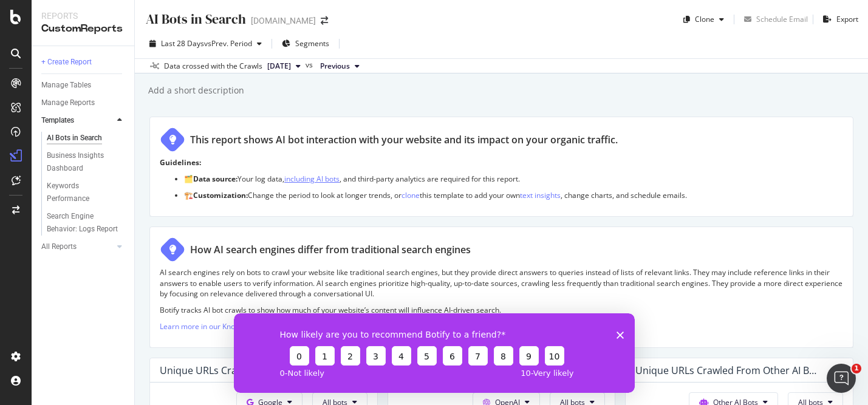 The image size is (868, 405). I want to click on span: 1, so click(857, 369).